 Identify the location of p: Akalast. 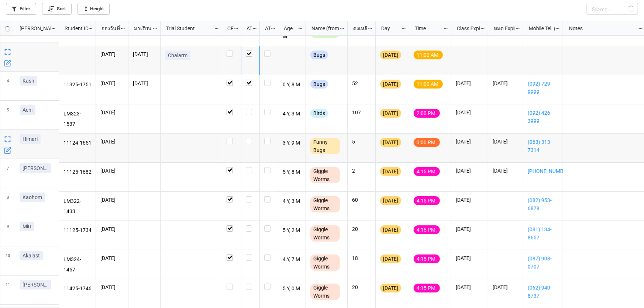
(31, 256).